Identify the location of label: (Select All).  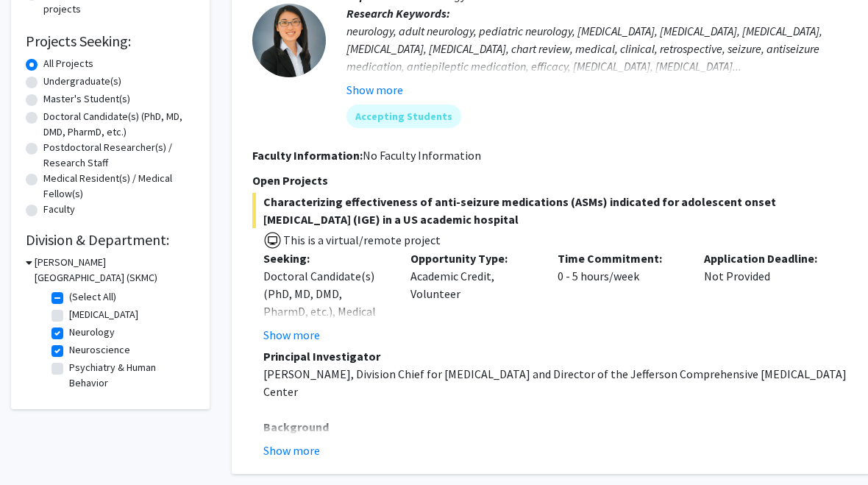
(93, 296).